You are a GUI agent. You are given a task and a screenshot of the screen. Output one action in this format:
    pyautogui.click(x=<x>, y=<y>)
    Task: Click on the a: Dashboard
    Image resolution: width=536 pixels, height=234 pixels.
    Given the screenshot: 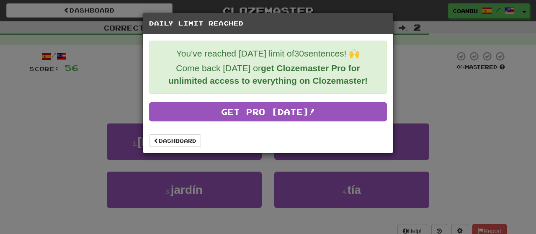 What is the action you would take?
    pyautogui.click(x=175, y=141)
    